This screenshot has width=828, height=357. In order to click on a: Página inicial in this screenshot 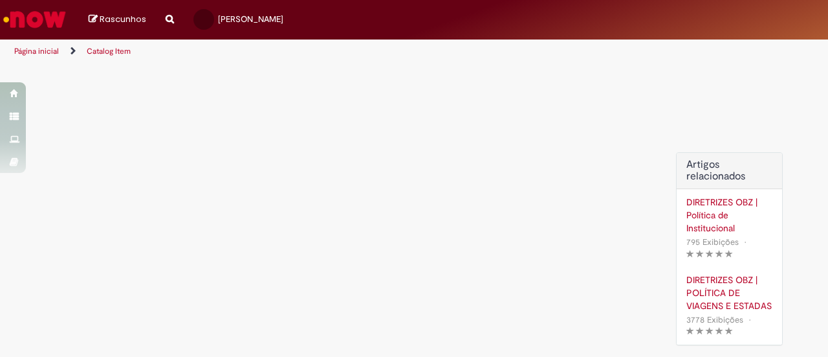, I will do `click(36, 51)`.